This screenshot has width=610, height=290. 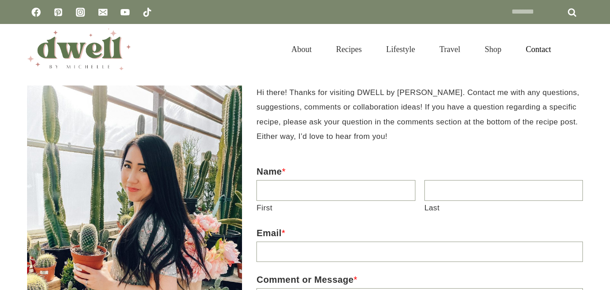 What do you see at coordinates (58, 12) in the screenshot?
I see `a: Pinterest` at bounding box center [58, 12].